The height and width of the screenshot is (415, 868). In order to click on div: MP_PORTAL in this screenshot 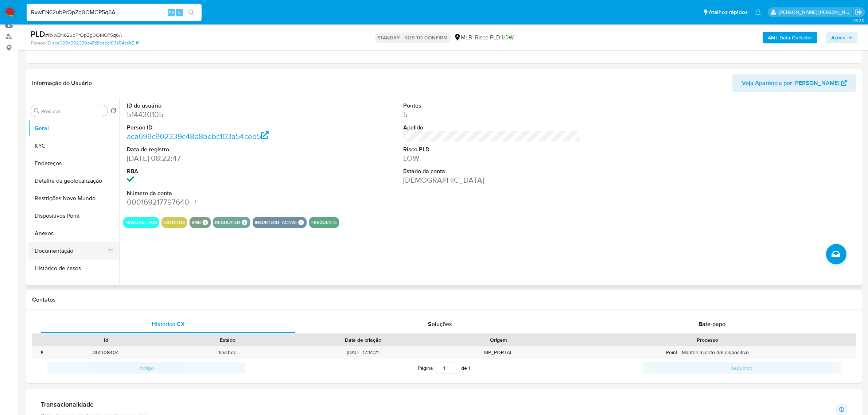, I will do `click(498, 352)`.